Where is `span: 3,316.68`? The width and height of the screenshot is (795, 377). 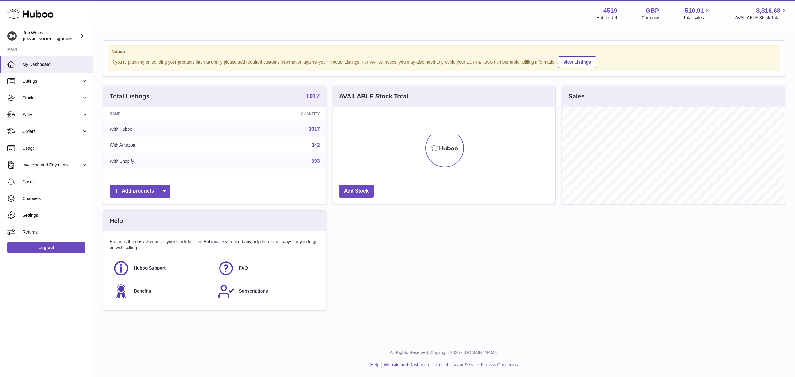 span: 3,316.68 is located at coordinates (768, 11).